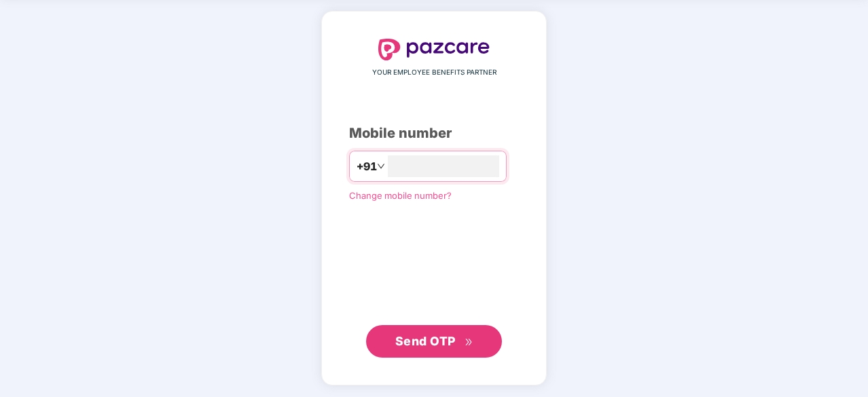 The width and height of the screenshot is (868, 397). What do you see at coordinates (381, 166) in the screenshot?
I see `span: down` at bounding box center [381, 166].